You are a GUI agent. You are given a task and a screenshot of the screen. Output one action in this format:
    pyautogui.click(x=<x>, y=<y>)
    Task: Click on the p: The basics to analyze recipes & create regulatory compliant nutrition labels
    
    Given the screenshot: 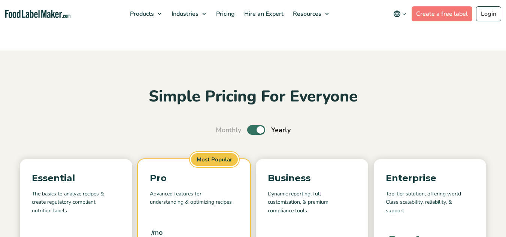 What is the action you would take?
    pyautogui.click(x=76, y=202)
    